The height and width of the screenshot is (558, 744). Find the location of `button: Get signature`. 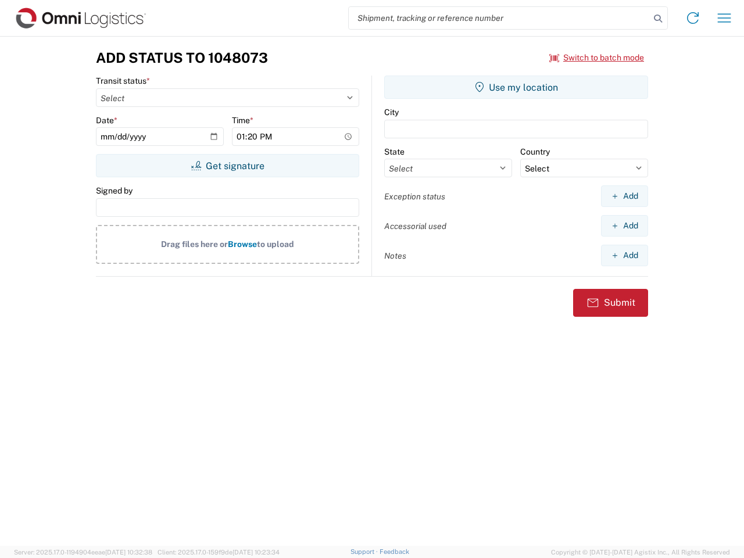

button: Get signature is located at coordinates (227, 166).